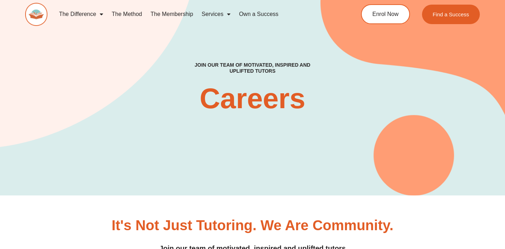 This screenshot has height=249, width=505. What do you see at coordinates (385, 14) in the screenshot?
I see `span: Enrol Now` at bounding box center [385, 14].